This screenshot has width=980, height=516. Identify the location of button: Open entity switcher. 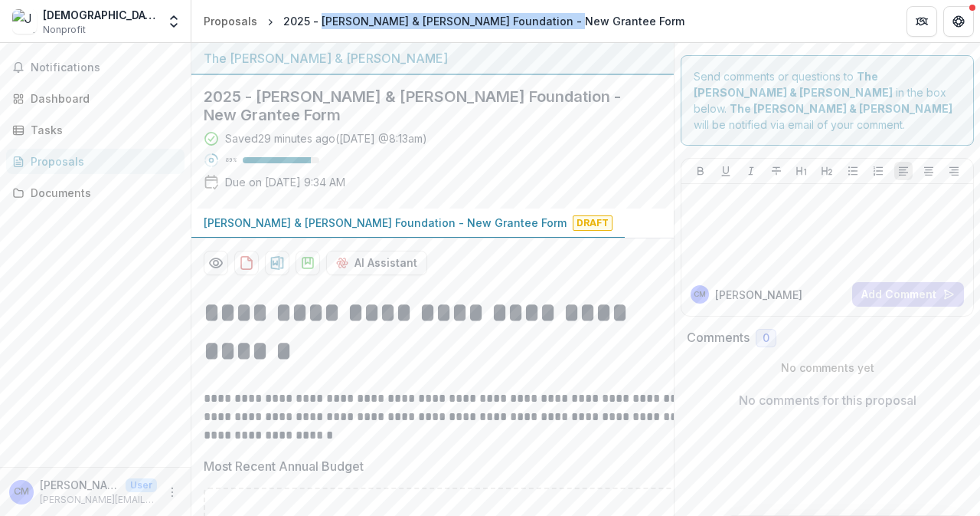
(174, 21).